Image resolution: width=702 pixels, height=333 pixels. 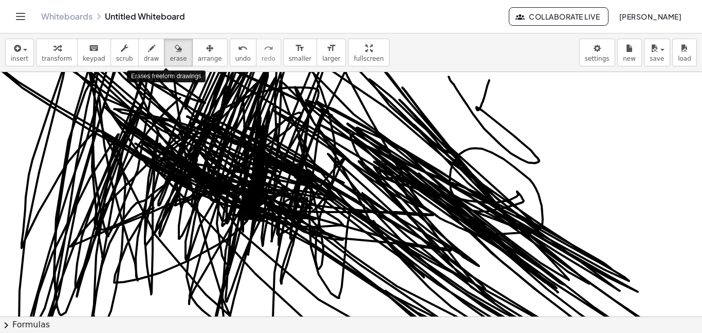 What do you see at coordinates (598, 52) in the screenshot?
I see `button: settings` at bounding box center [598, 52].